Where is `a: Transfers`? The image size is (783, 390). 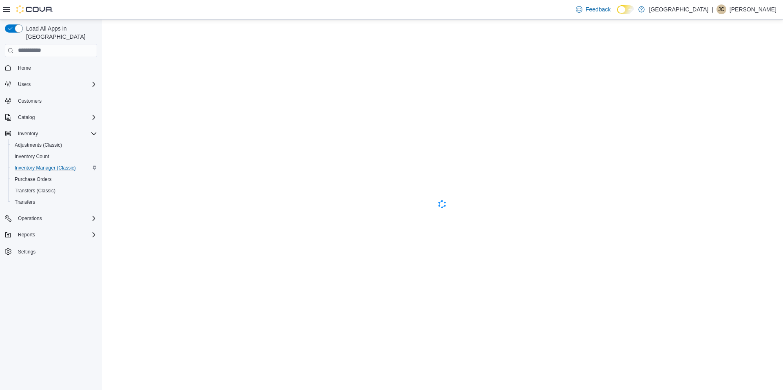
a: Transfers is located at coordinates (25, 202).